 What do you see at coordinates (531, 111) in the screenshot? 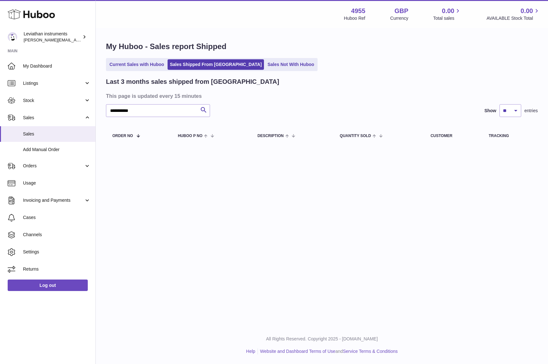
I see `span: entries` at bounding box center [531, 111].